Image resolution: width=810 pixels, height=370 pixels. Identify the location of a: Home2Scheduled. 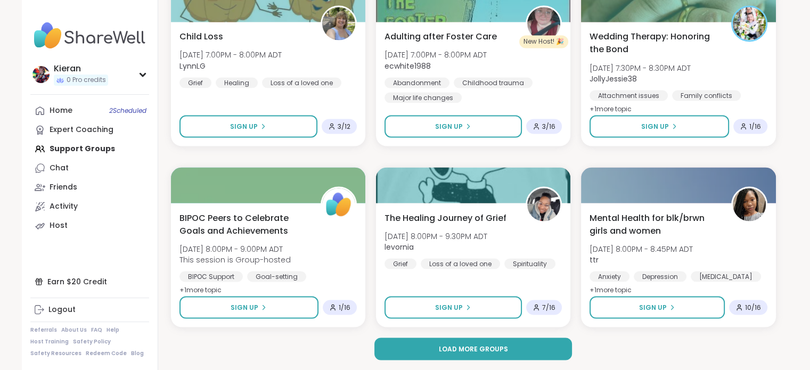
(89, 111).